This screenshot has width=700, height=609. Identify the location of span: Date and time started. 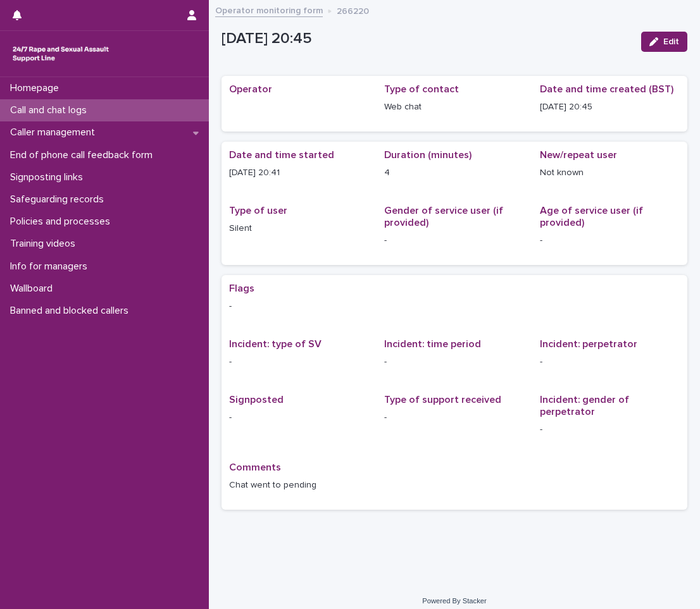
(282, 155).